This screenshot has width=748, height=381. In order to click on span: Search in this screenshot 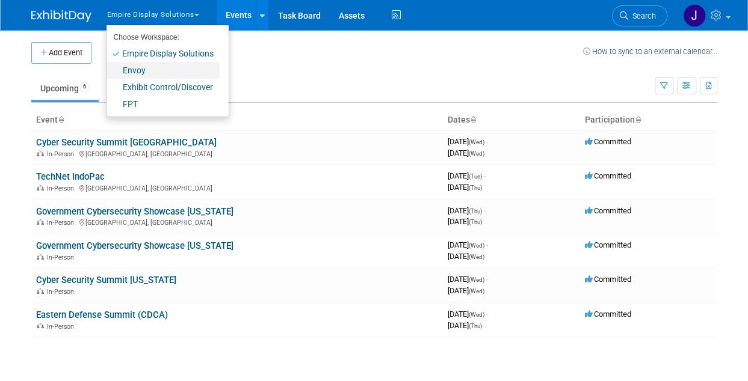, I will do `click(642, 16)`.